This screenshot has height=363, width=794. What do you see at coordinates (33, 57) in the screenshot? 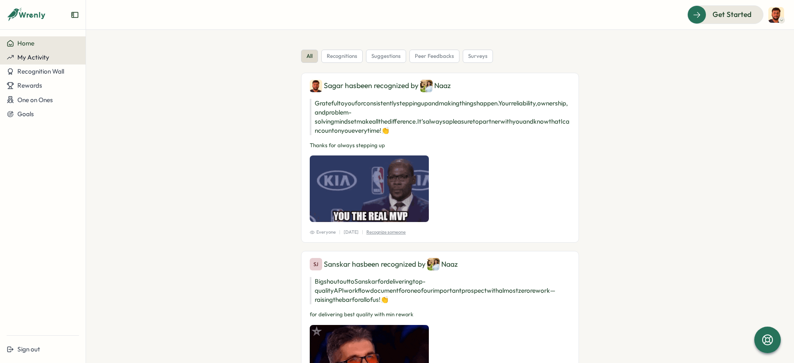
I see `span: My Activity` at bounding box center [33, 57].